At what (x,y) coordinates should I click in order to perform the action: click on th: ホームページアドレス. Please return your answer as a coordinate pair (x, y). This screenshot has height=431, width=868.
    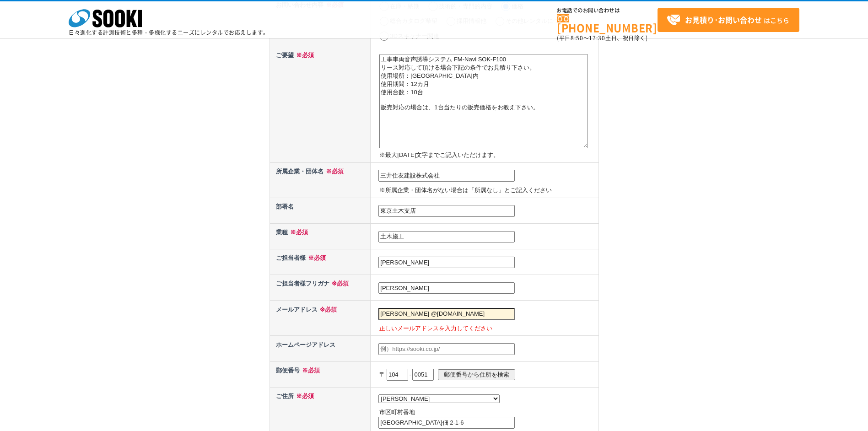
    Looking at the image, I should click on (319, 349).